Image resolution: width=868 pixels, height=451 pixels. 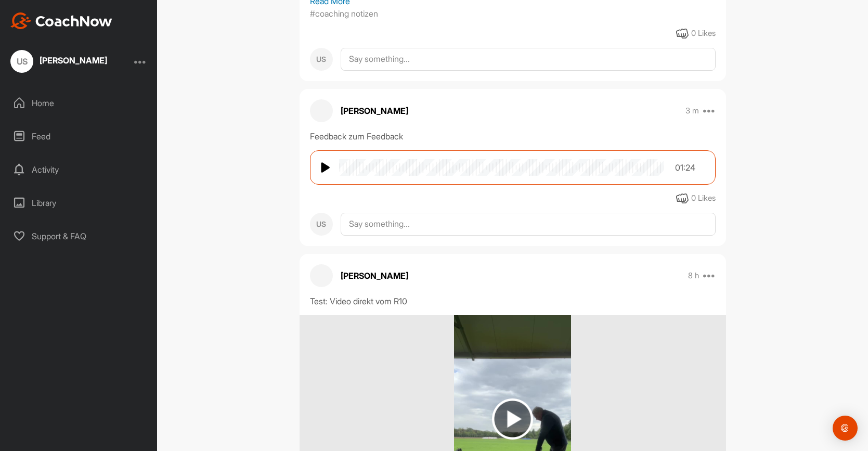 I want to click on div: Home, so click(x=79, y=103).